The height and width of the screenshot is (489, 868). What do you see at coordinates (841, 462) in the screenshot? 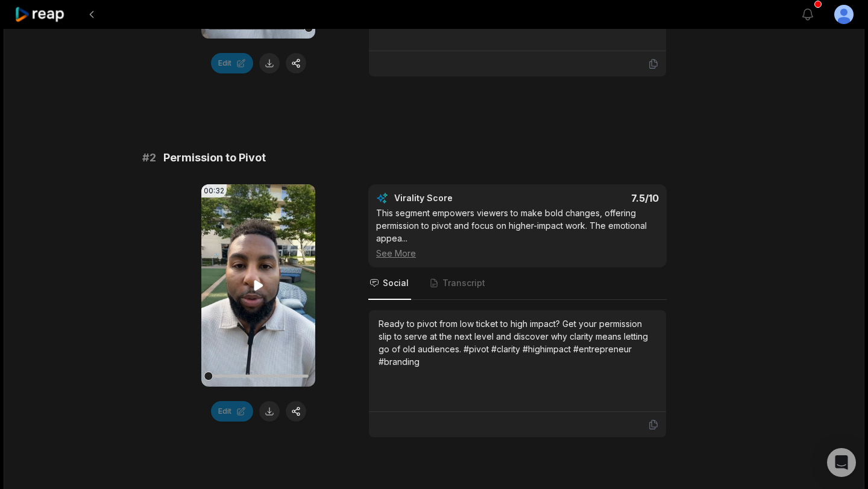
I see `div: Open Intercom Messenger` at bounding box center [841, 462].